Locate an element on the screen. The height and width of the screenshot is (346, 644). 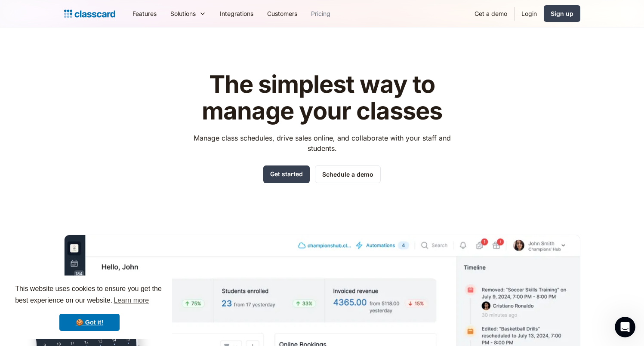
a: dismiss cookie message is located at coordinates (90, 323).